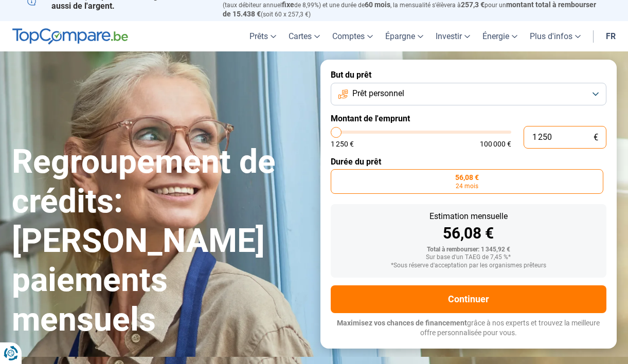 This screenshot has height=364, width=628. Describe the element at coordinates (352, 36) in the screenshot. I see `a: Comptes` at that location.